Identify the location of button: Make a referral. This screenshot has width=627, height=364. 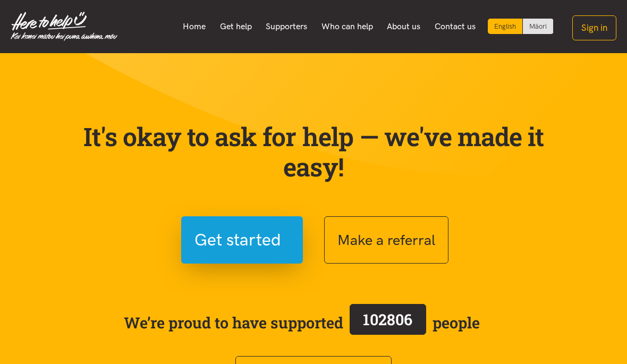
(386, 240).